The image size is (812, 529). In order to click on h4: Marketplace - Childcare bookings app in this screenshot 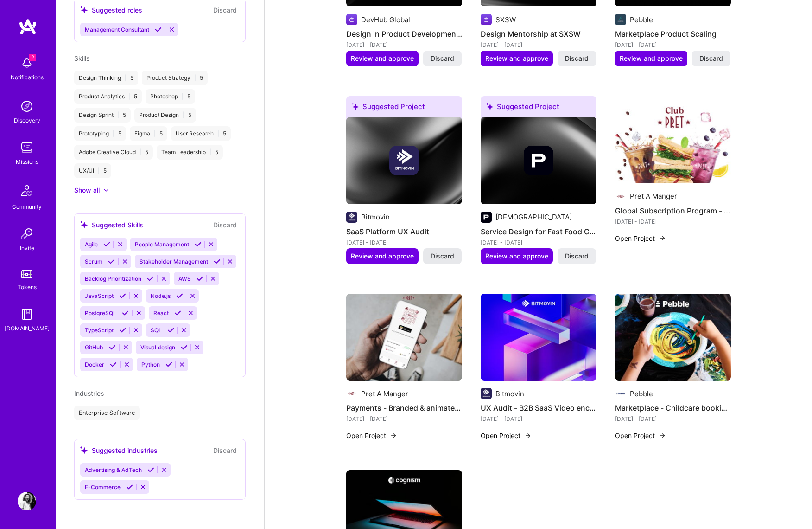, I will do `click(673, 408)`.